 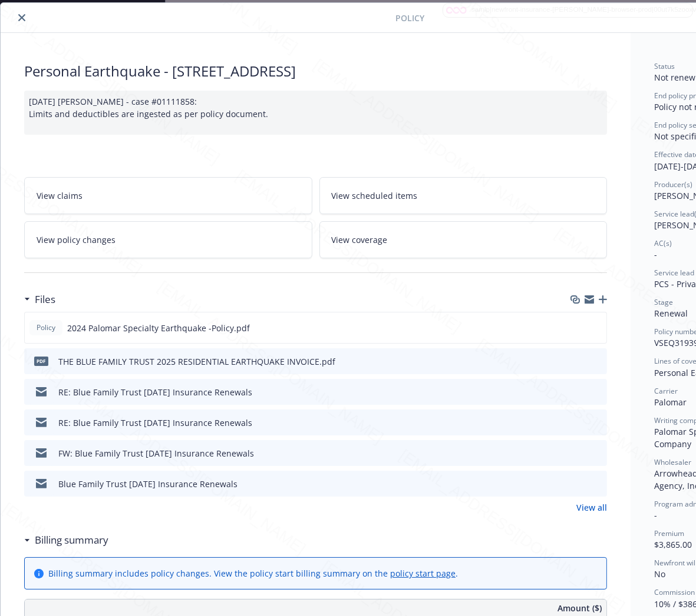 I want to click on a: View coverage, so click(x=463, y=240).